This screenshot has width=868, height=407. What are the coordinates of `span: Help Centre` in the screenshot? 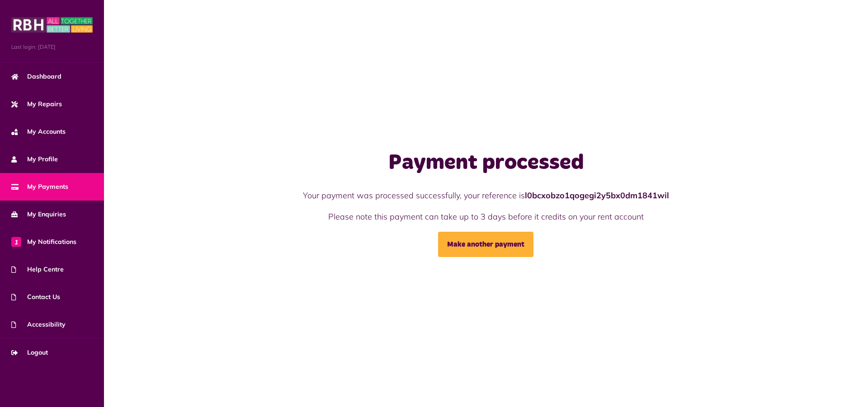 It's located at (38, 269).